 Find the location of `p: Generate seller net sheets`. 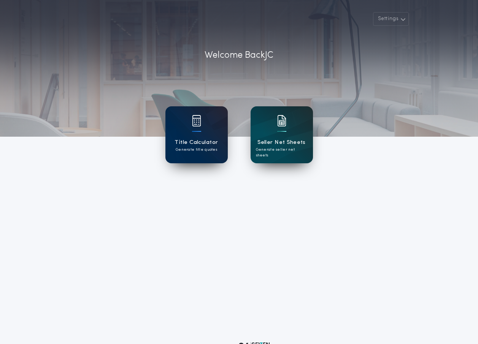

p: Generate seller net sheets is located at coordinates (282, 153).